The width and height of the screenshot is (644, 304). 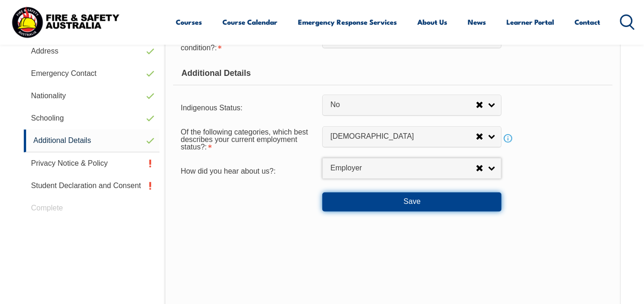 I want to click on span: No, so click(x=403, y=105).